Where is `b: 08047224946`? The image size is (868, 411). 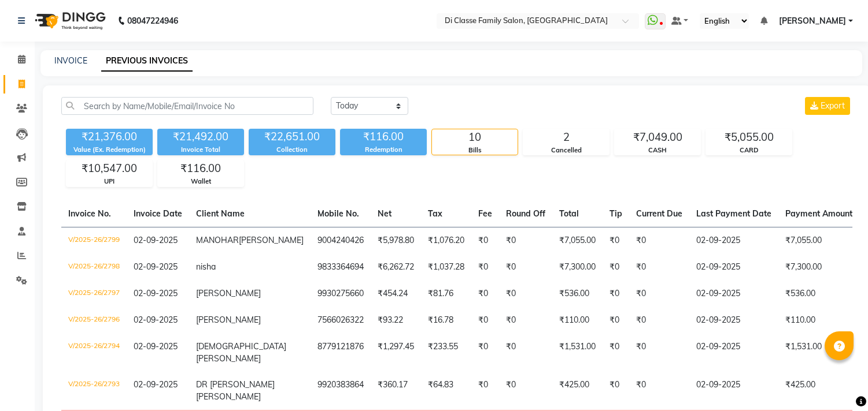
b: 08047224946 is located at coordinates (153, 21).